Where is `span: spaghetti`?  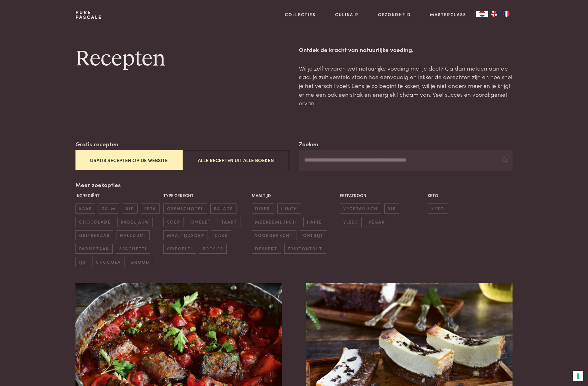 span: spaghetti is located at coordinates (133, 249).